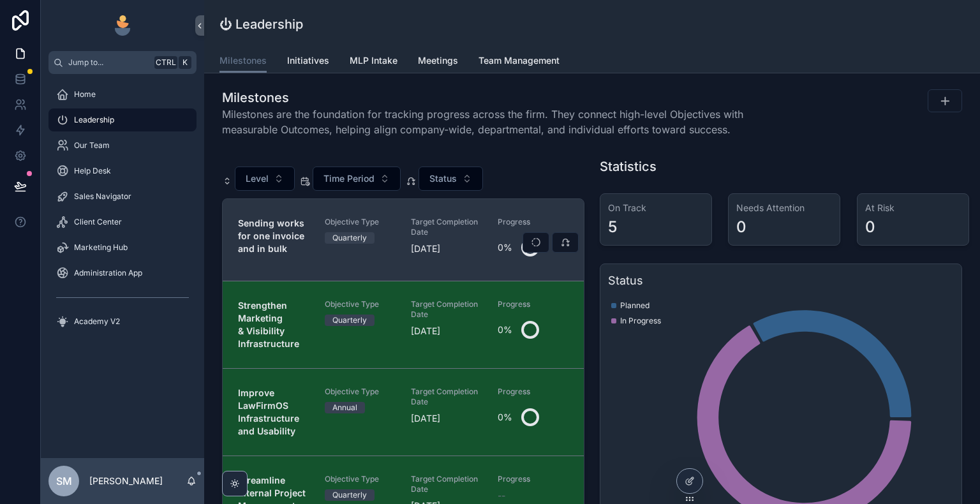 This screenshot has height=504, width=980. I want to click on span: Status, so click(443, 178).